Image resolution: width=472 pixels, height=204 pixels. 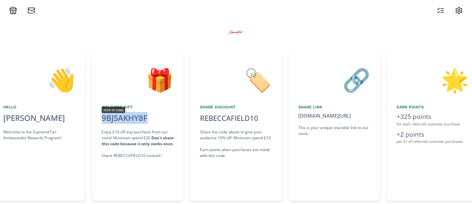 I want to click on div: Share Link, so click(x=334, y=107).